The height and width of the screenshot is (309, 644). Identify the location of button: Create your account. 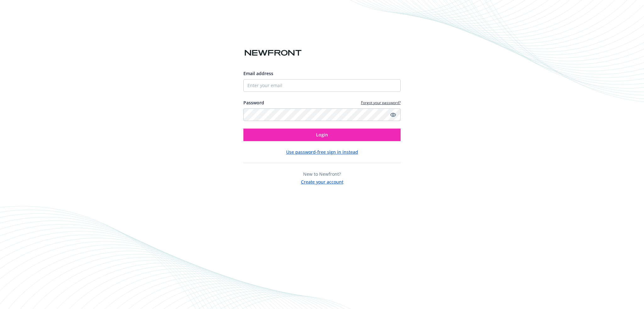
(322, 181).